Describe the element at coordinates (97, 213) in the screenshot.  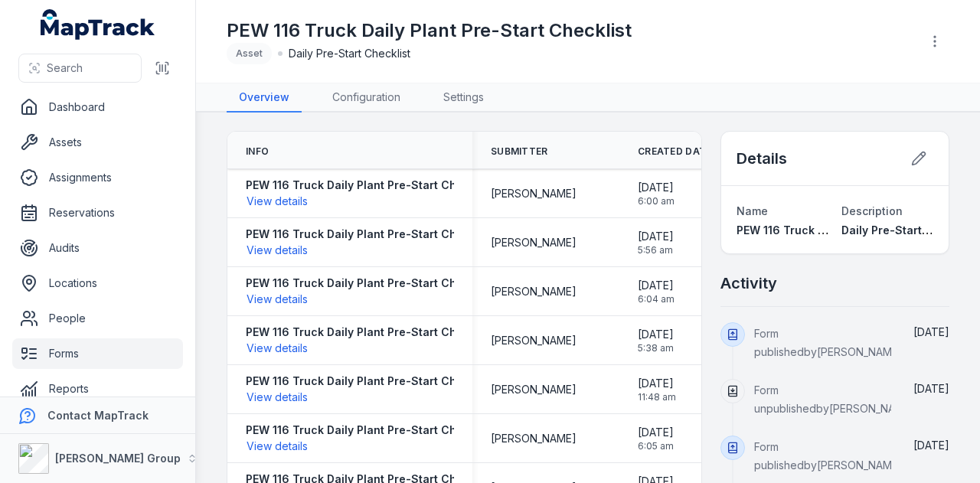
I see `a: Reservations` at that location.